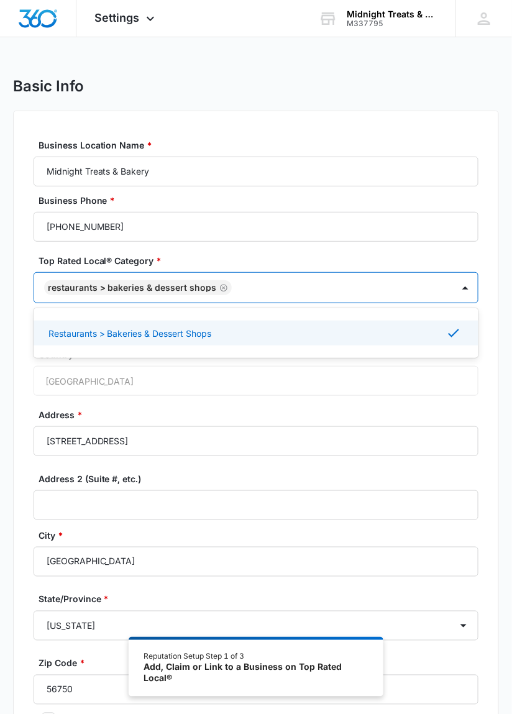 The height and width of the screenshot is (714, 512). Describe the element at coordinates (261, 599) in the screenshot. I see `label: State/Province` at that location.